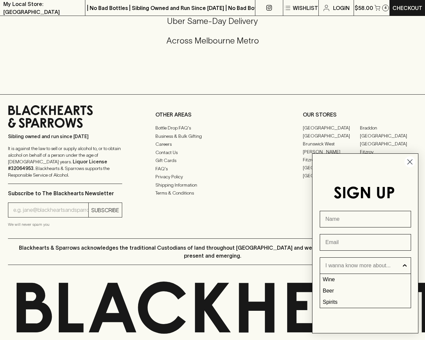  Describe the element at coordinates (365, 302) in the screenshot. I see `div: Spirits` at that location.